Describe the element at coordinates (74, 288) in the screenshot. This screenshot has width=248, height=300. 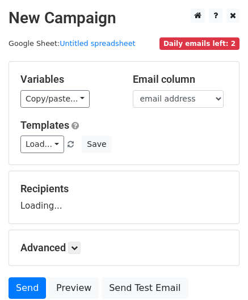
I see `a: Preview` at that location.